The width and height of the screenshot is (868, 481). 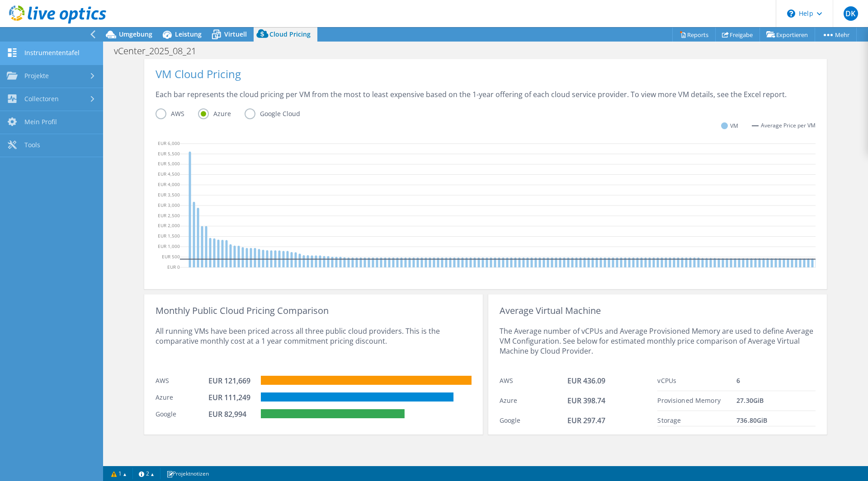 What do you see at coordinates (694, 34) in the screenshot?
I see `a: Reports` at bounding box center [694, 34].